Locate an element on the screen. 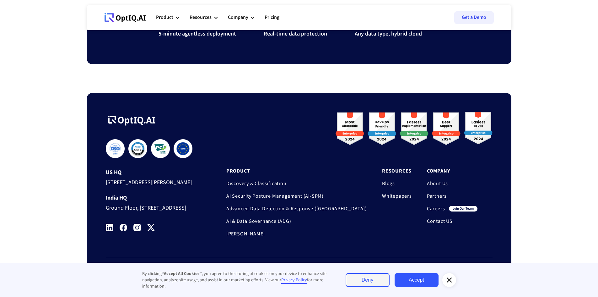  a: Pricing is located at coordinates (272, 18).